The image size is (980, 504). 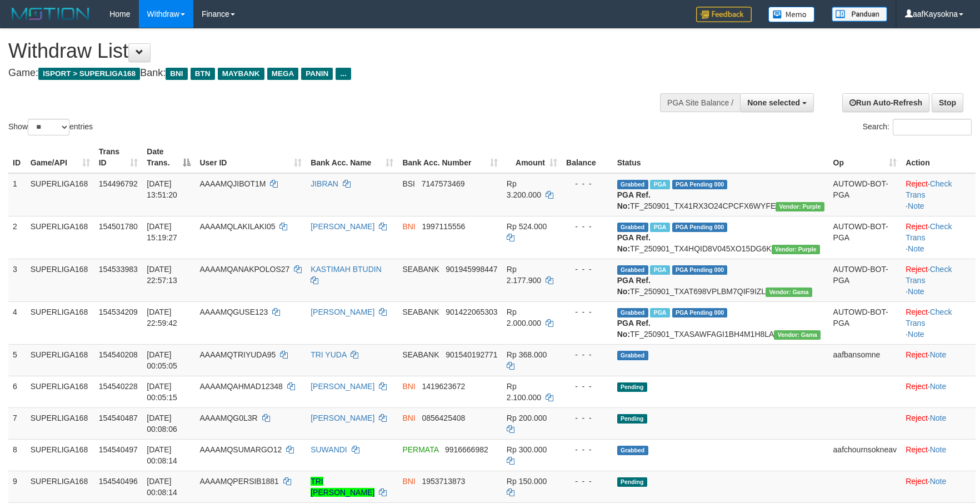 What do you see at coordinates (17, 423) in the screenshot?
I see `td: 7` at bounding box center [17, 423].